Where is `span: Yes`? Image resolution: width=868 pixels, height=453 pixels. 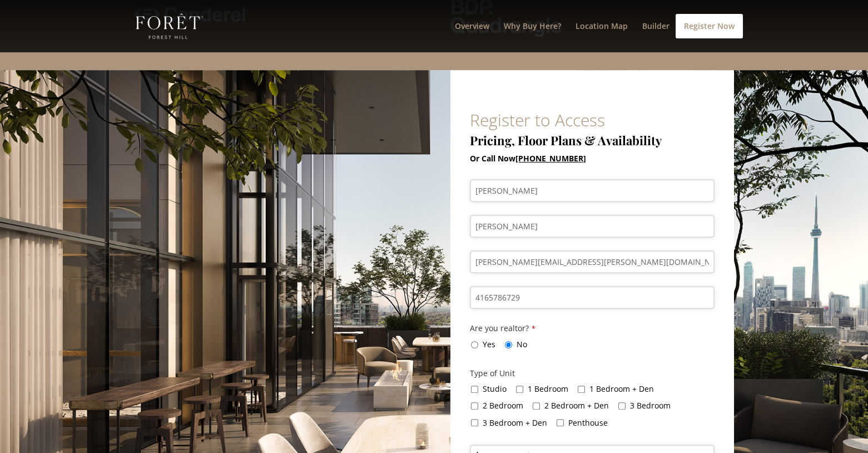
span: Yes is located at coordinates (488, 344).